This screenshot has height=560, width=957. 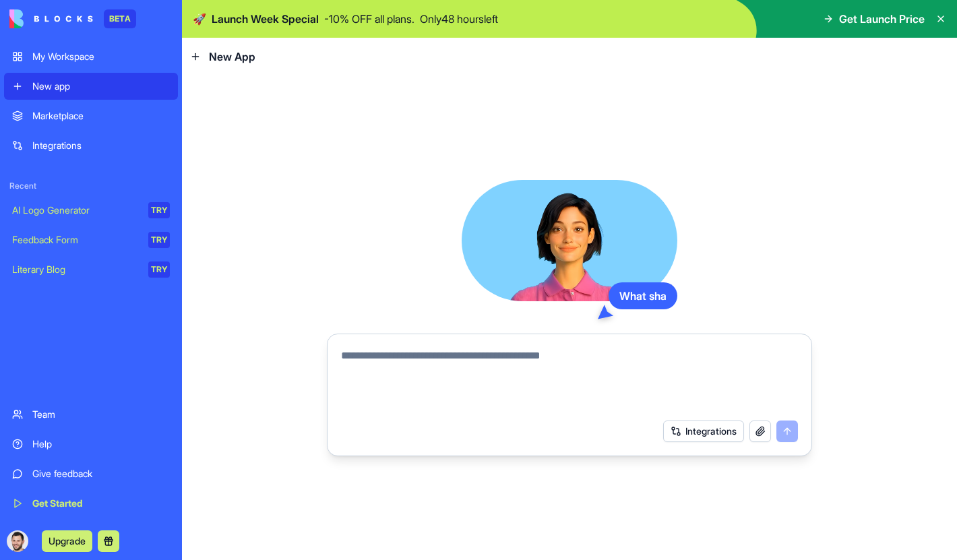 What do you see at coordinates (91, 186) in the screenshot?
I see `span: Recent` at bounding box center [91, 186].